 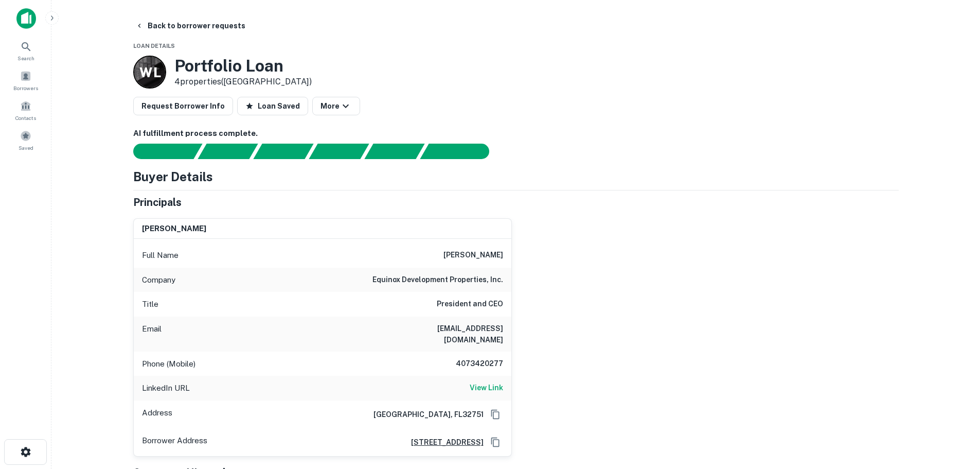 I want to click on a: View Link, so click(x=486, y=388).